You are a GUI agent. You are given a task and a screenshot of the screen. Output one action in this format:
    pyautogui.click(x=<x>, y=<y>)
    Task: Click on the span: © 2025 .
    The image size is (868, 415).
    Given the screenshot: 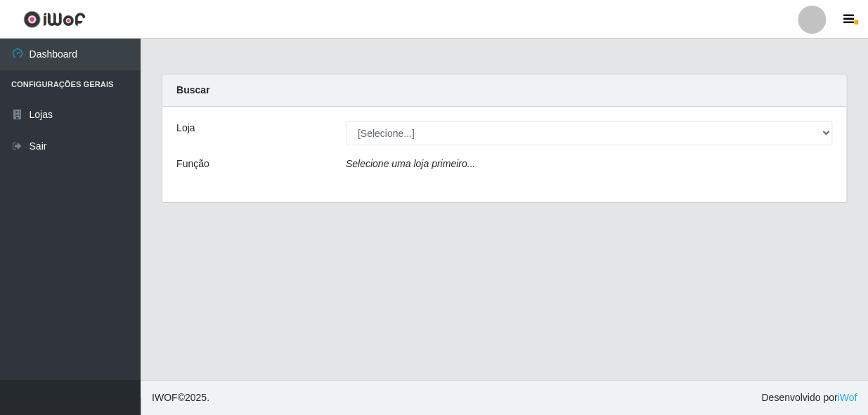 What is the action you would take?
    pyautogui.click(x=181, y=398)
    